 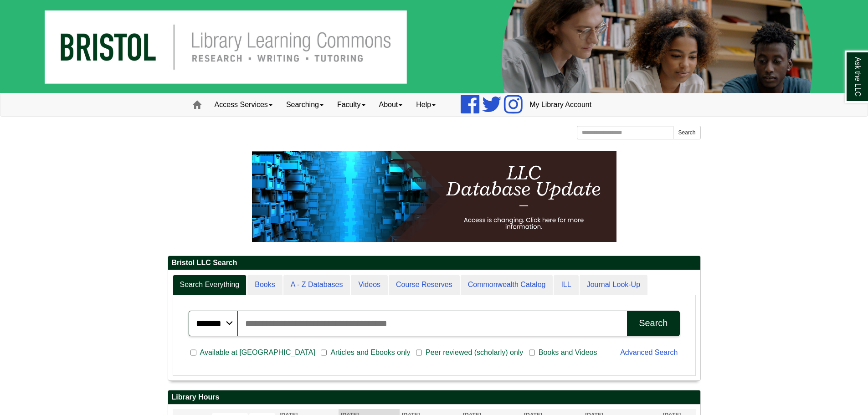 What do you see at coordinates (425, 285) in the screenshot?
I see `a: Course Reserves` at bounding box center [425, 285].